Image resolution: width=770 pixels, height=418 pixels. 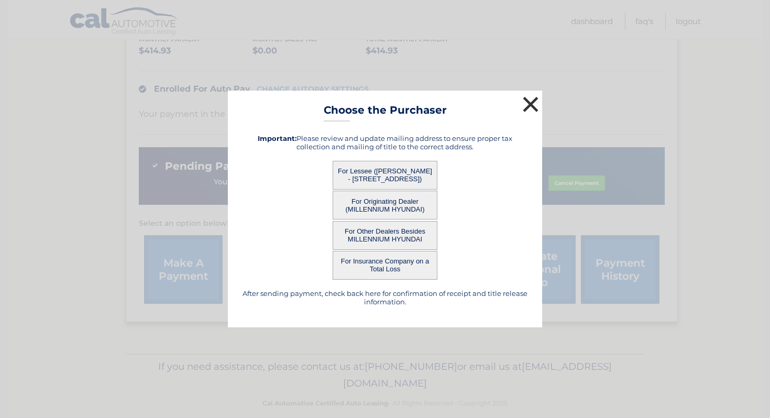 What do you see at coordinates (385, 298) in the screenshot?
I see `h5: After sending payment, check back here for confirmation of receipt and title release information.` at bounding box center [385, 298].